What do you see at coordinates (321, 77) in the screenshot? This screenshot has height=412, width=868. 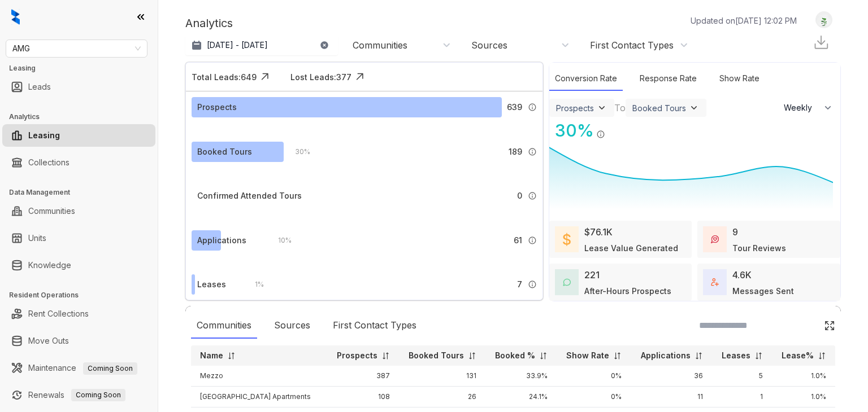 I see `div: Lost Leads: 377` at bounding box center [321, 77].